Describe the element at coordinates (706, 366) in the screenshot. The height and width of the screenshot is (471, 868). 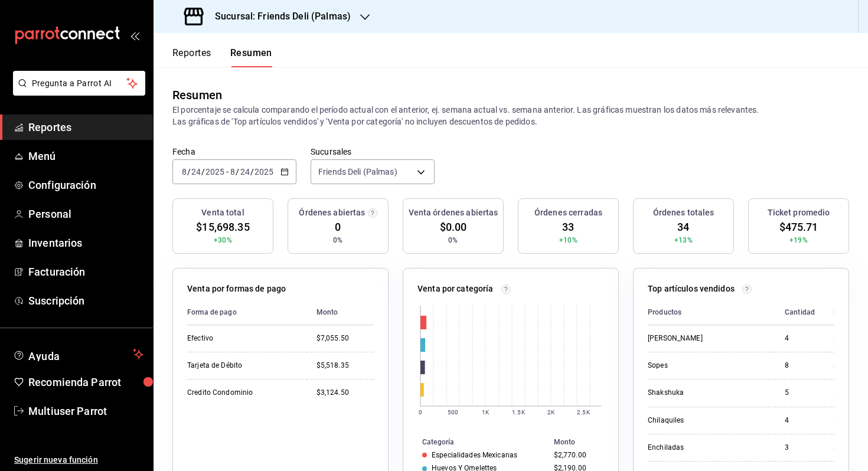
I see `div: Sopes` at that location.